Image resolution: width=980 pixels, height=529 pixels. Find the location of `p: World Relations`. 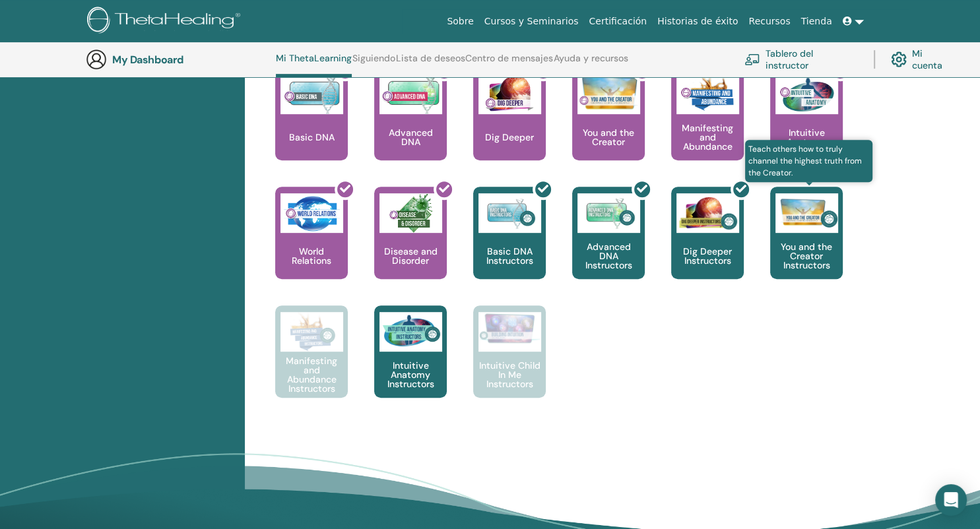

p: World Relations is located at coordinates (311, 256).